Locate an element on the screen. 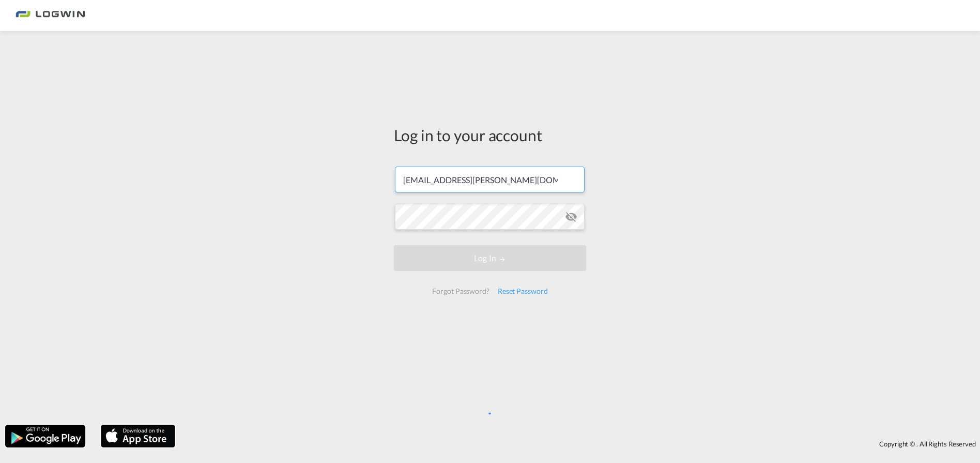  button: LOGIN is located at coordinates (490, 258).